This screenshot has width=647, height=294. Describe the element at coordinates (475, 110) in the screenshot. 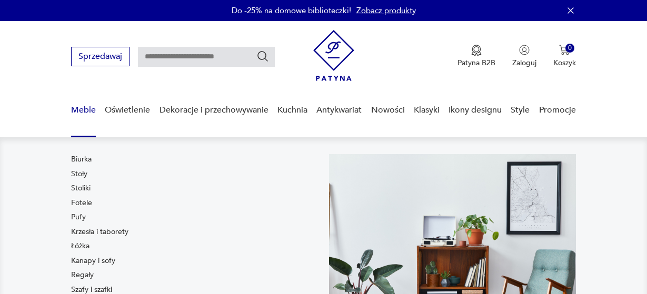

I see `a: Ikony designu` at that location.